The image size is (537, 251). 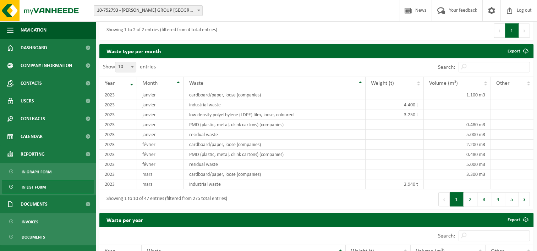 I want to click on span: Volume (m³), so click(x=443, y=83).